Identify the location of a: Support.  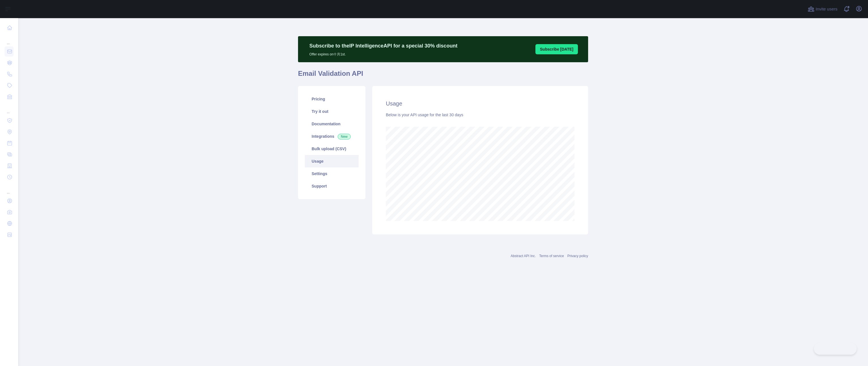
(331, 186).